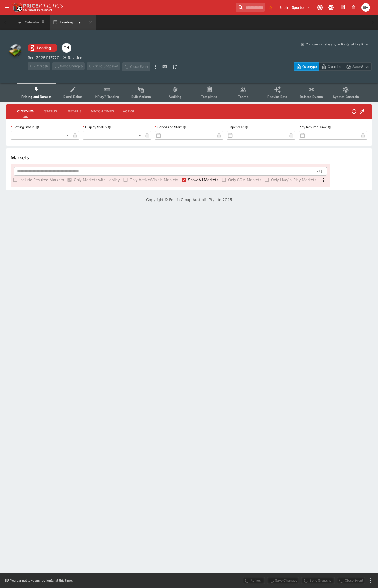 The image size is (378, 588). Describe the element at coordinates (306, 66) in the screenshot. I see `button: Overtype` at that location.